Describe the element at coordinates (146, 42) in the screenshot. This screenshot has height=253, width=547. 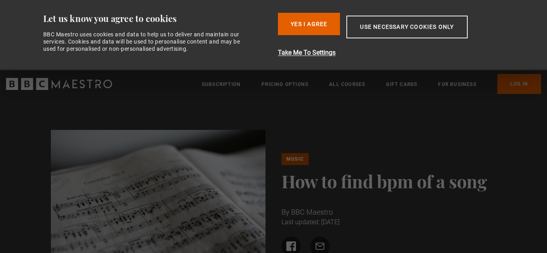
I see `div: BBC Maestro uses cookies and data to help us to deliver and maintain our services. Cookies and da...` at that location.